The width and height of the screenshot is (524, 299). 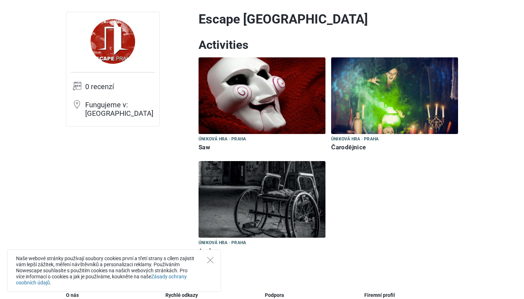 What do you see at coordinates (114, 271) in the screenshot?
I see `div: Naše webové stránky používají soubory cookies první a třetí strany s cílem zajistit vám lepší záž...` at bounding box center [114, 271].